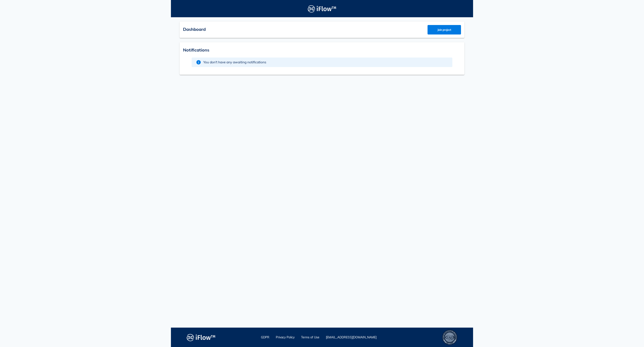 The height and width of the screenshot is (347, 644). Describe the element at coordinates (265, 337) in the screenshot. I see `a: GDPR` at that location.